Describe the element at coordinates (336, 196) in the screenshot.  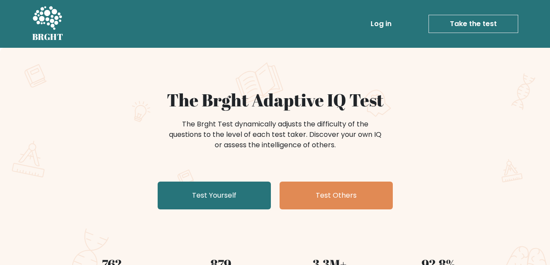
I see `a: Test Others` at that location.